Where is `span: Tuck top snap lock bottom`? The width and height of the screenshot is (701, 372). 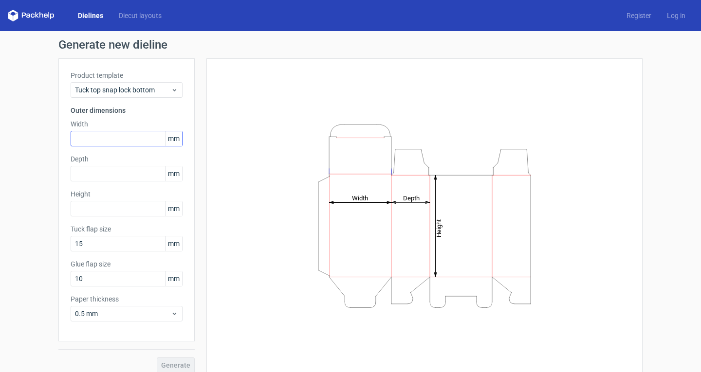 span: Tuck top snap lock bottom is located at coordinates (123, 90).